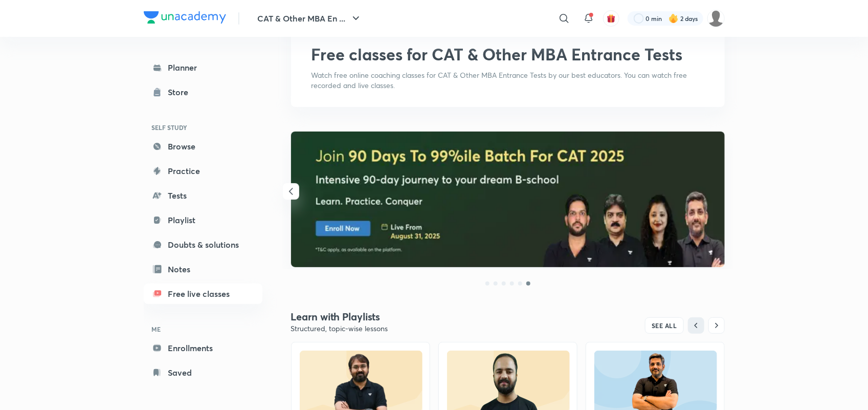  What do you see at coordinates (716, 19) in the screenshot?
I see `img: Coolm` at bounding box center [716, 19].